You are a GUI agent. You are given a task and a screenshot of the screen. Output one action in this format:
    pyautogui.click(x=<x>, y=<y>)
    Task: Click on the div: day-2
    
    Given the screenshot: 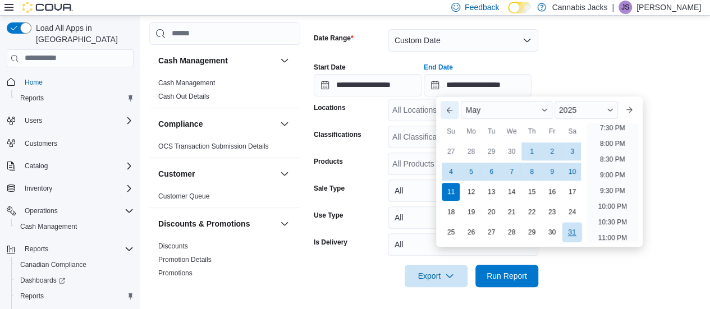 What is the action you would take?
    pyautogui.click(x=552, y=152)
    